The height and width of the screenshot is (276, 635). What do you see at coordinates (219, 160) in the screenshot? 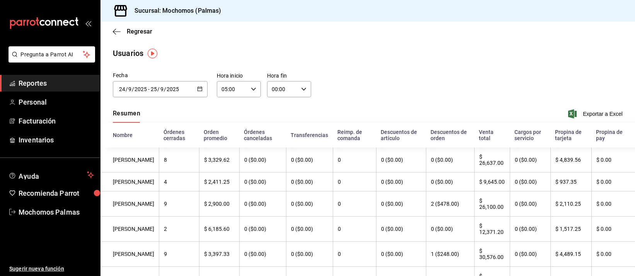
I see `th: $ 3,329.62` at bounding box center [219, 160].